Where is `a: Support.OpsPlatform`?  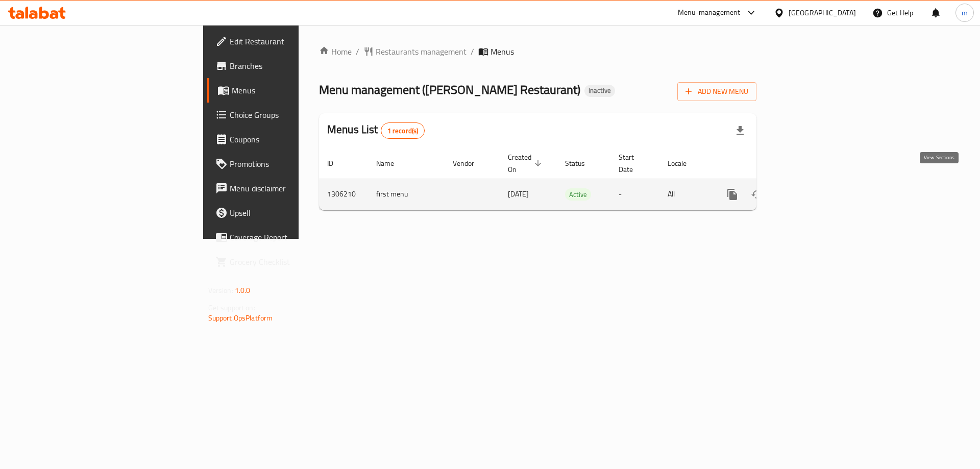 a: Support.OpsPlatform is located at coordinates (240, 318).